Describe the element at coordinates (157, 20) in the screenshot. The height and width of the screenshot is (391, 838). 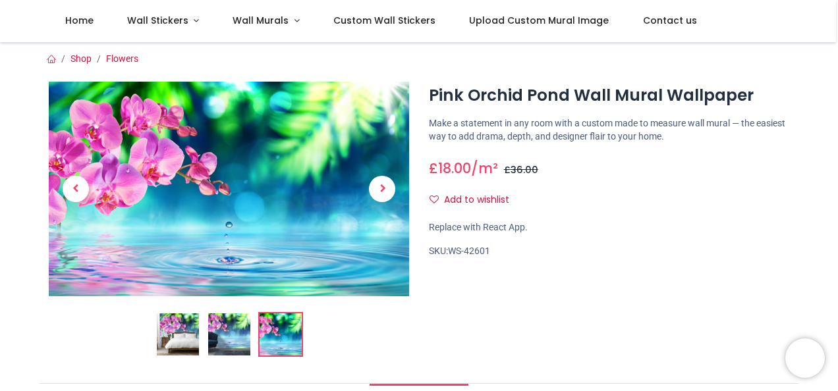
I see `span: Wall Stickers` at that location.